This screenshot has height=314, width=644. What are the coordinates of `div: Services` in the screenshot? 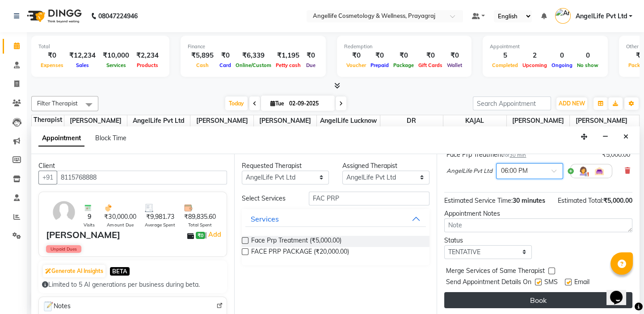 It's located at (264, 219).